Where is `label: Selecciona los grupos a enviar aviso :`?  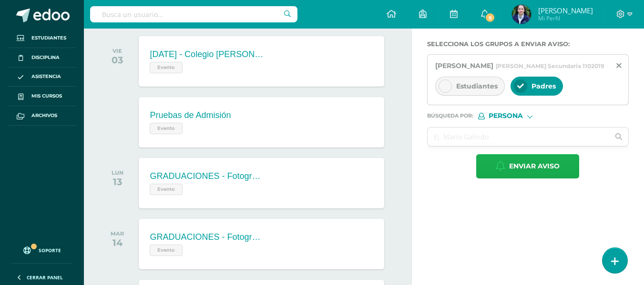 label: Selecciona los grupos a enviar aviso : is located at coordinates (528, 44).